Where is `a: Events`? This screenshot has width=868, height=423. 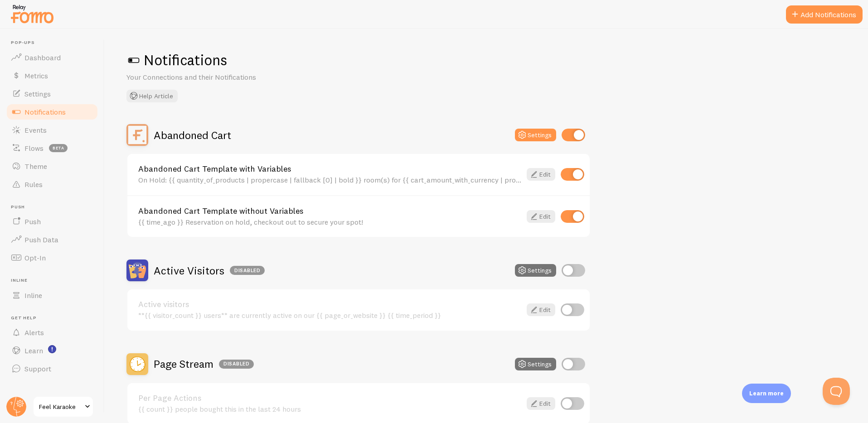
a: Events is located at coordinates (52, 130).